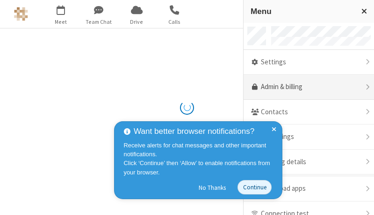 The width and height of the screenshot is (374, 215). What do you see at coordinates (308, 113) in the screenshot?
I see `div: Contacts` at bounding box center [308, 113].